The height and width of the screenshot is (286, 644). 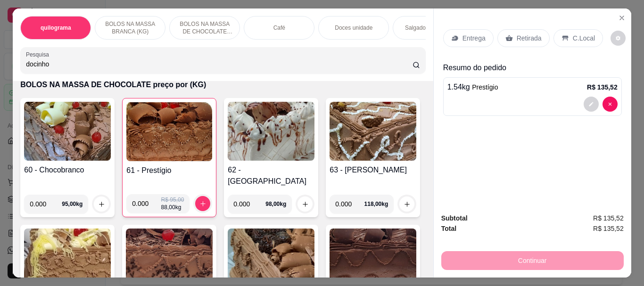 I want to click on p: 1.54 kg, so click(x=473, y=87).